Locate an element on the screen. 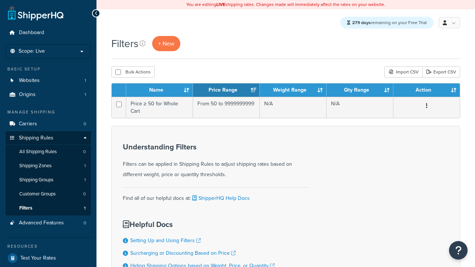 The image size is (475, 267). span: All Shipping Rules is located at coordinates (38, 152).